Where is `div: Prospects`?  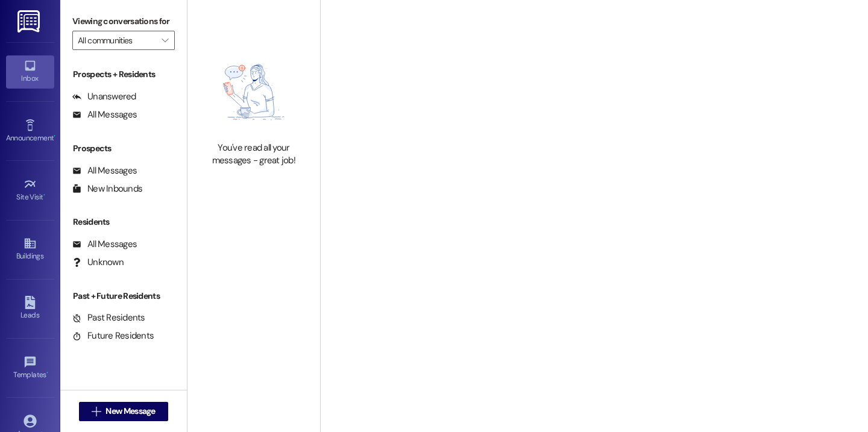 div: Prospects is located at coordinates (123, 148).